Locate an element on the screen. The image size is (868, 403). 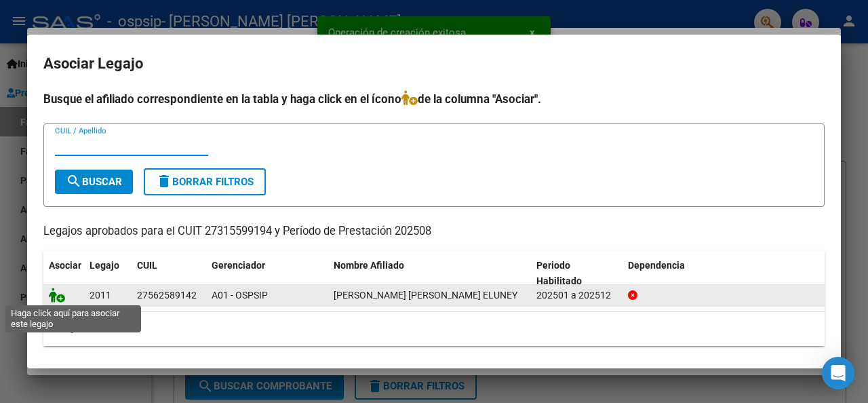
datatable-header-cell: Legajo is located at coordinates (108, 273).